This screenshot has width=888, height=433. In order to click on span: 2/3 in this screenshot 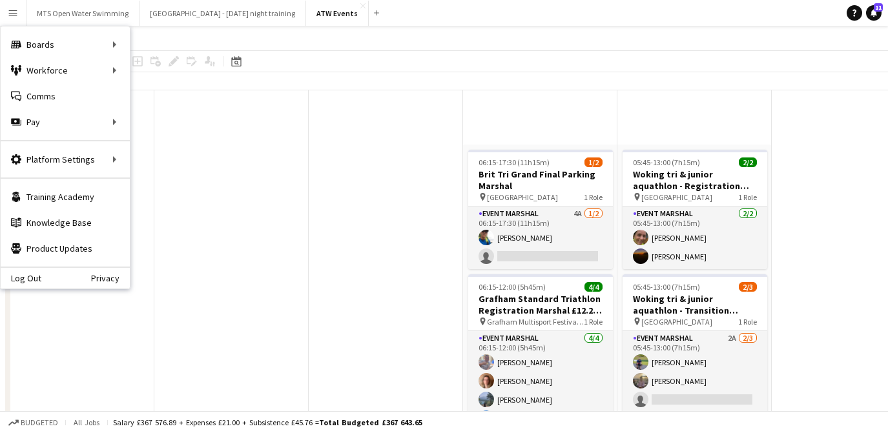, I will do `click(748, 287)`.